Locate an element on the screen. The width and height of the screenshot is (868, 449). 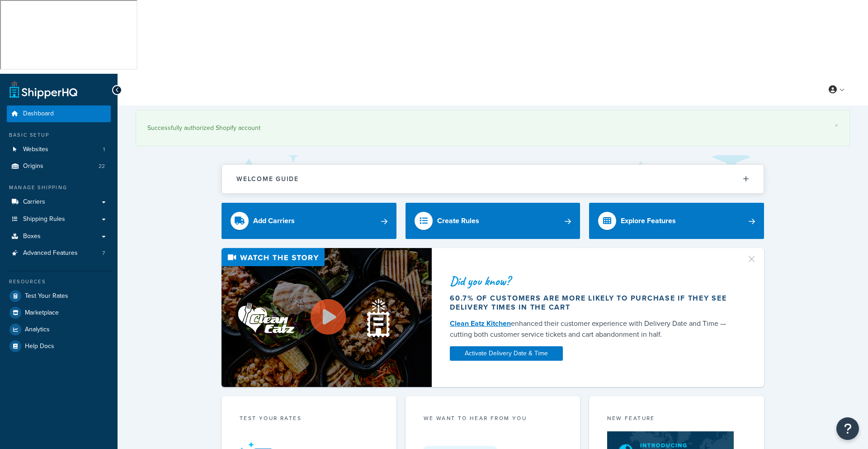
li: Carriers is located at coordinates (58, 202).